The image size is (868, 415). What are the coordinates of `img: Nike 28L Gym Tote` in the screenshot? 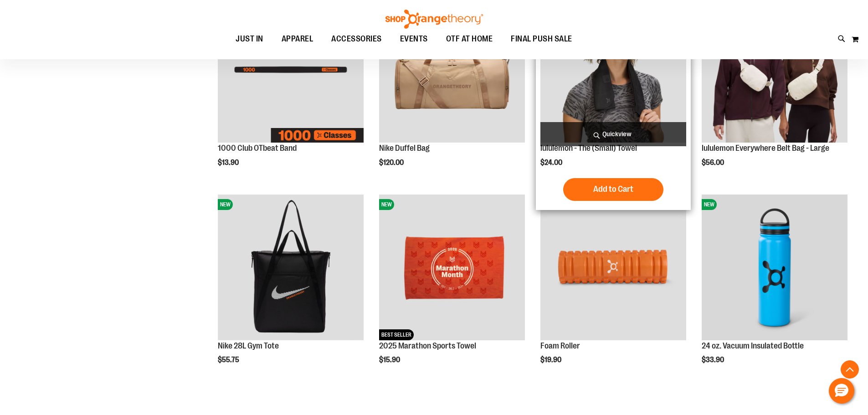 It's located at (291, 267).